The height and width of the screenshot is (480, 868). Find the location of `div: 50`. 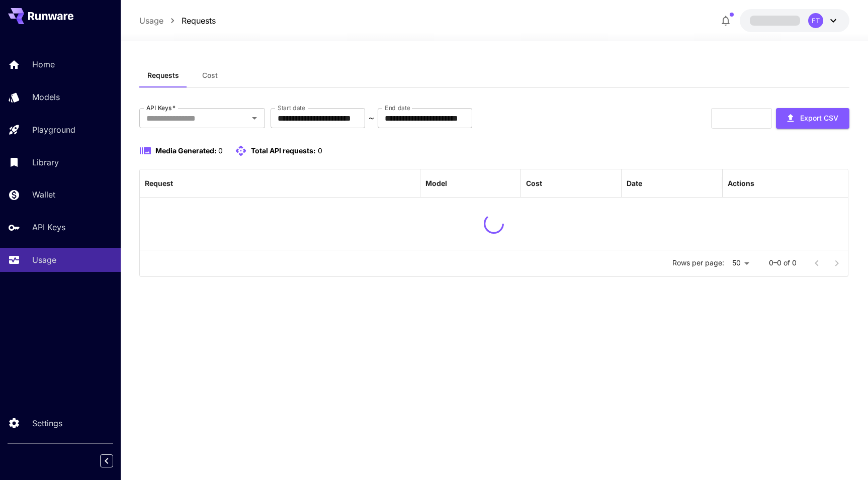

div: 50 is located at coordinates (740, 263).